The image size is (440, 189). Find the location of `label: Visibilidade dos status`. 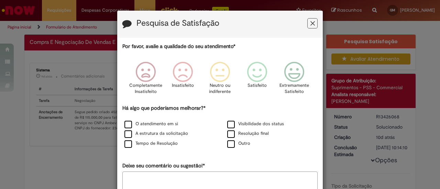

label: Visibilidade dos status is located at coordinates (256, 124).